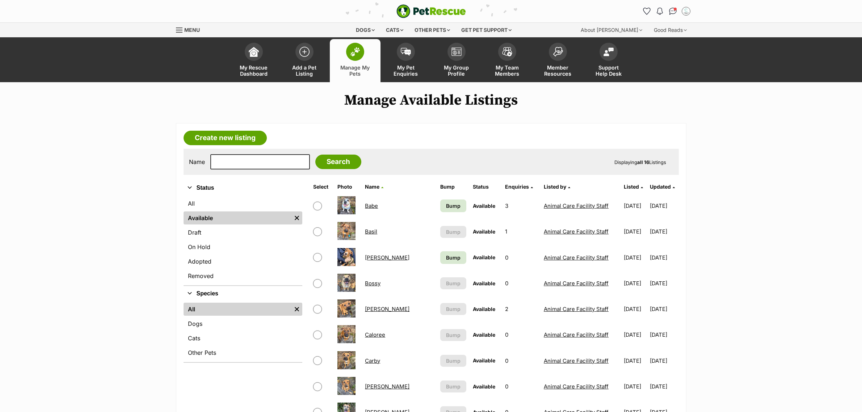 The width and height of the screenshot is (862, 412). Describe the element at coordinates (431, 11) in the screenshot. I see `img: logo-e224e6f780fb5917bec1dbf3a21bbac754714ae5b6737aabdf751b685950b380.svg` at that location.